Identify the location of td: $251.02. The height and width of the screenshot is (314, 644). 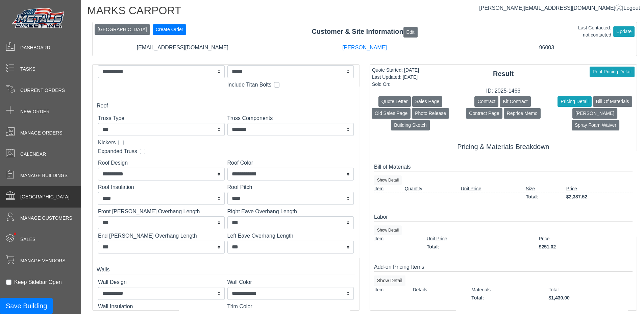
(586, 247).